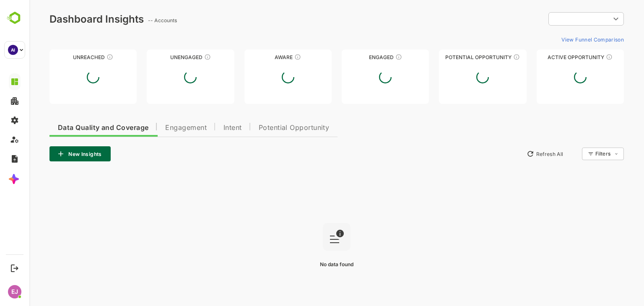  Describe the element at coordinates (515, 154) in the screenshot. I see `button: Refresh All` at that location.